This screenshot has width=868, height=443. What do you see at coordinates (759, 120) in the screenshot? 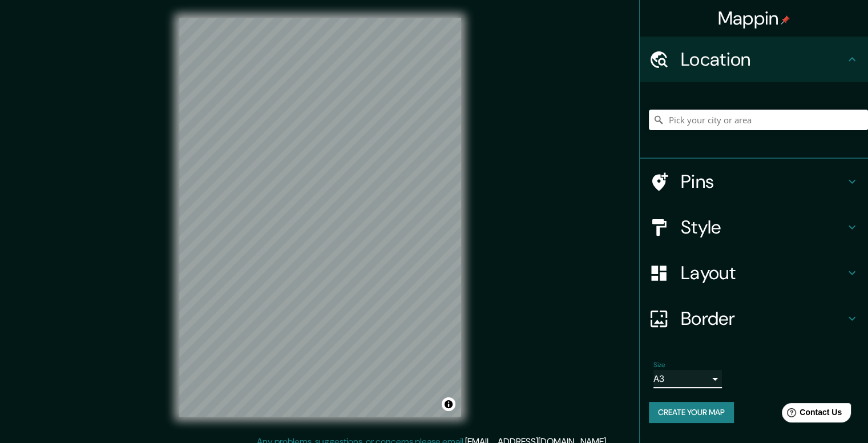
I see `input: Pick your city or area` at bounding box center [759, 120].